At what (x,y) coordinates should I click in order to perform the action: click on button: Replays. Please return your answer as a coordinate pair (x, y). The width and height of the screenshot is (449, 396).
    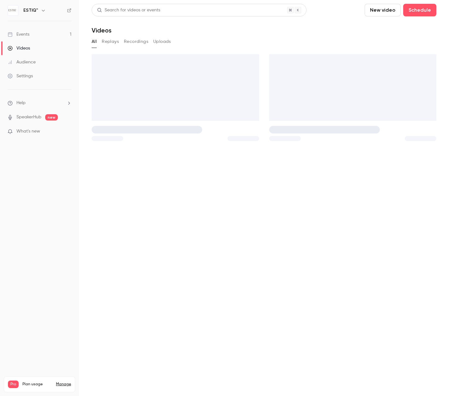
    Looking at the image, I should click on (110, 42).